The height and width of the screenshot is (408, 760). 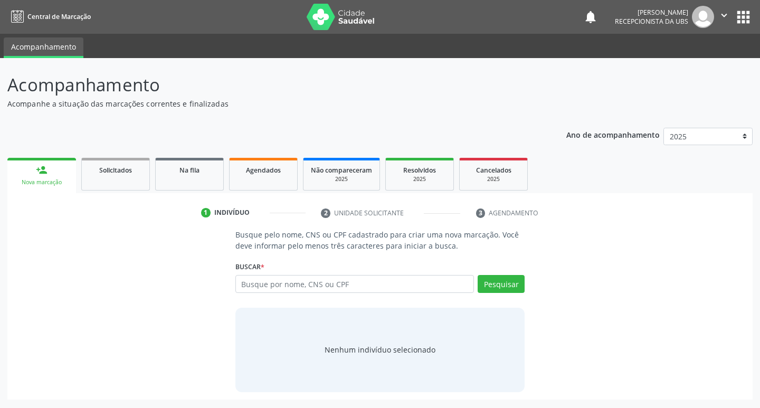 What do you see at coordinates (42, 182) in the screenshot?
I see `div: Nova marcação` at bounding box center [42, 182].